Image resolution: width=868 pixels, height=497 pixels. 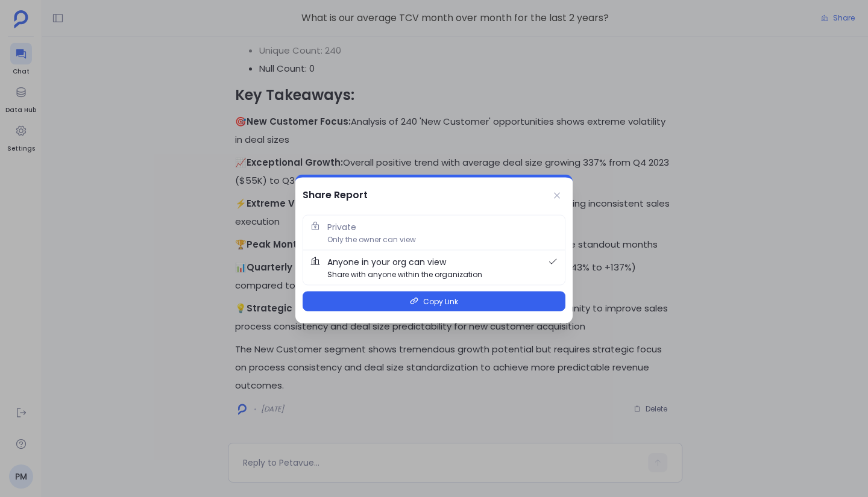 I want to click on button: Anyone in your org can viewShare with anyone within the organization, so click(x=434, y=266).